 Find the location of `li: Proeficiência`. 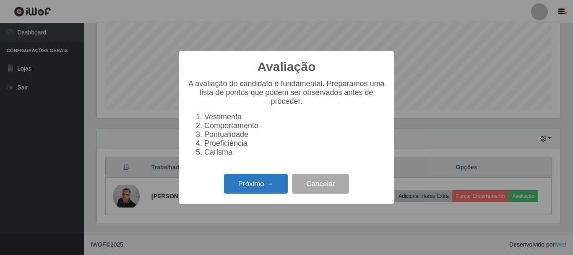

li: Proeficiência is located at coordinates (295, 143).